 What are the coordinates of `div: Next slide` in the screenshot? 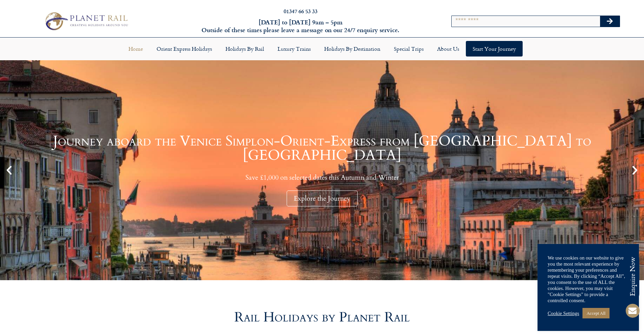 It's located at (635, 170).